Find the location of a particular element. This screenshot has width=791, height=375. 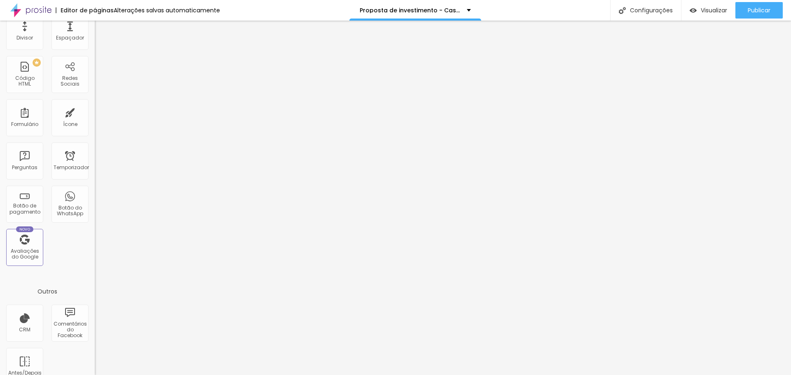

font: Editor de páginas is located at coordinates (87, 10).